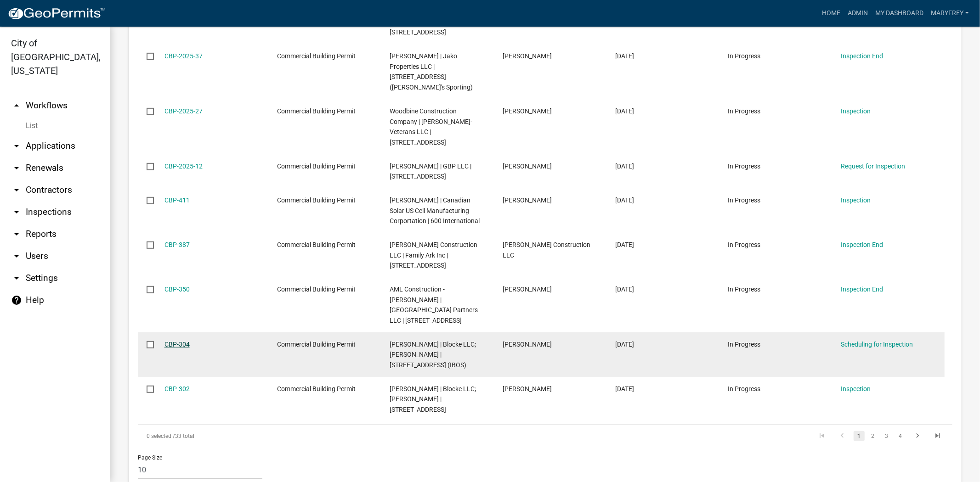 This screenshot has width=980, height=482. I want to click on a: Home, so click(831, 13).